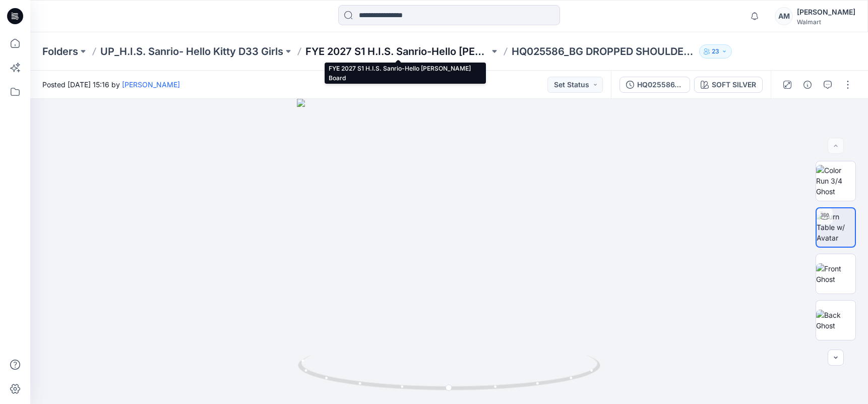  What do you see at coordinates (836, 274) in the screenshot?
I see `img: Front Ghost` at bounding box center [836, 274].